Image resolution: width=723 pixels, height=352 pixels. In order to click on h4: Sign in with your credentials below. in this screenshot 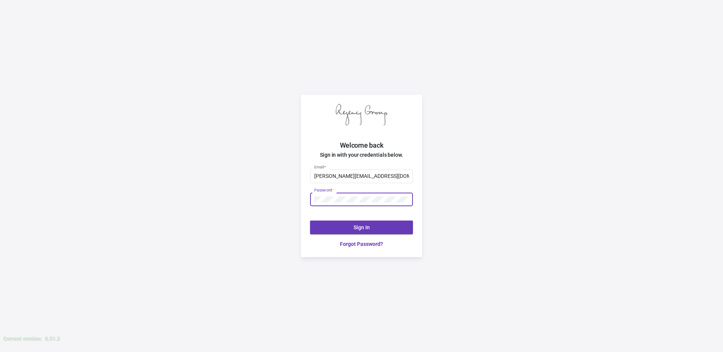, I will do `click(361, 155)`.